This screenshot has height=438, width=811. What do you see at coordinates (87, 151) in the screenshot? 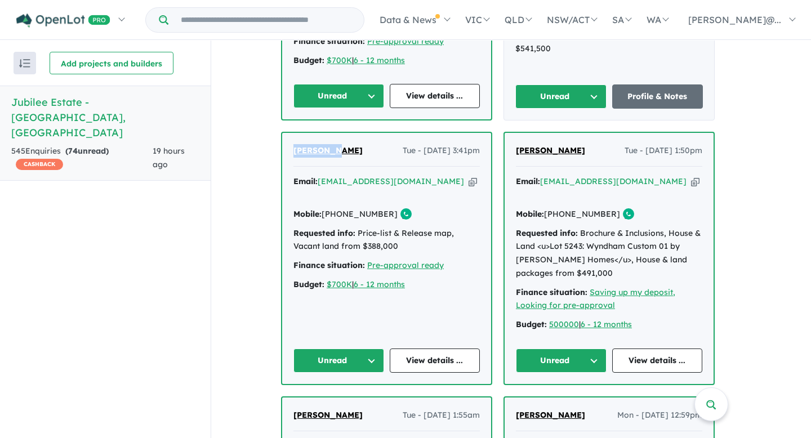
I see `strong: ( unread)` at bounding box center [87, 151].